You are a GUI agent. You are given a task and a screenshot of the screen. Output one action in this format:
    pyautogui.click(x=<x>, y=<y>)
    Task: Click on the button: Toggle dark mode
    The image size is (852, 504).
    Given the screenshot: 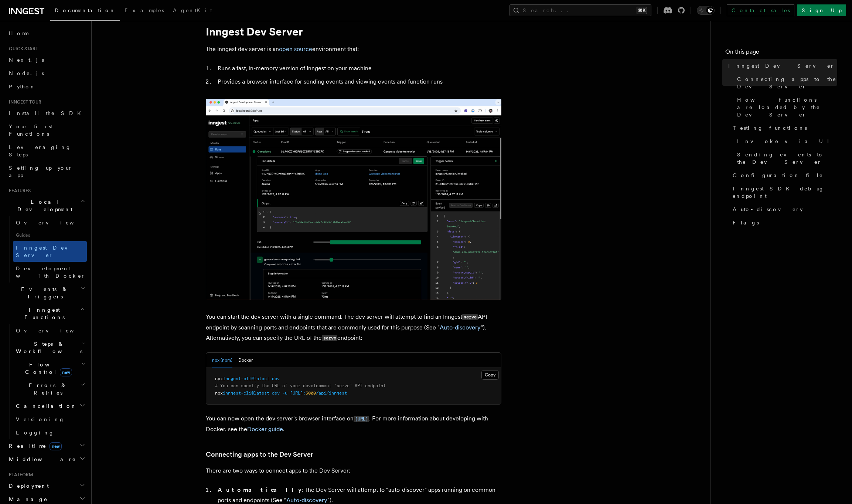 What is the action you would take?
    pyautogui.click(x=706, y=10)
    